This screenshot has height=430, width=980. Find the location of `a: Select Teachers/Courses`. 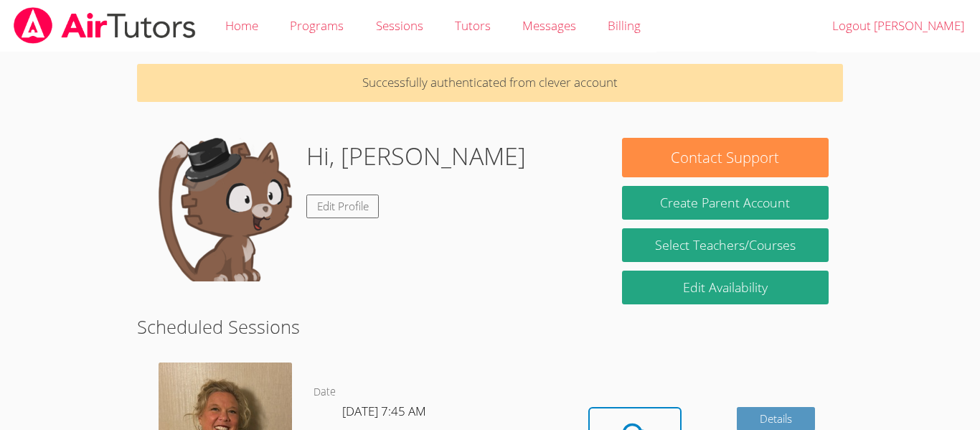

a: Select Teachers/Courses is located at coordinates (725, 244).